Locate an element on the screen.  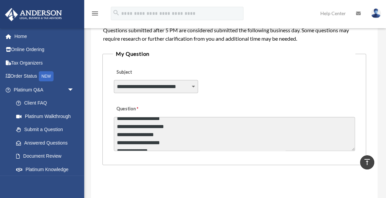
a: vertical_align_top is located at coordinates (367, 163).